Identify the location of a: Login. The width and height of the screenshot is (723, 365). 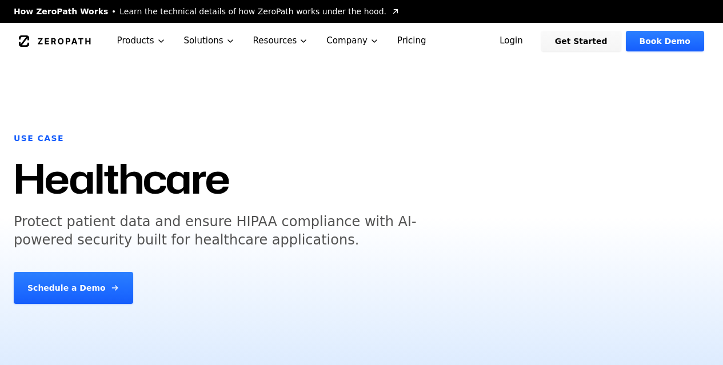
(511, 41).